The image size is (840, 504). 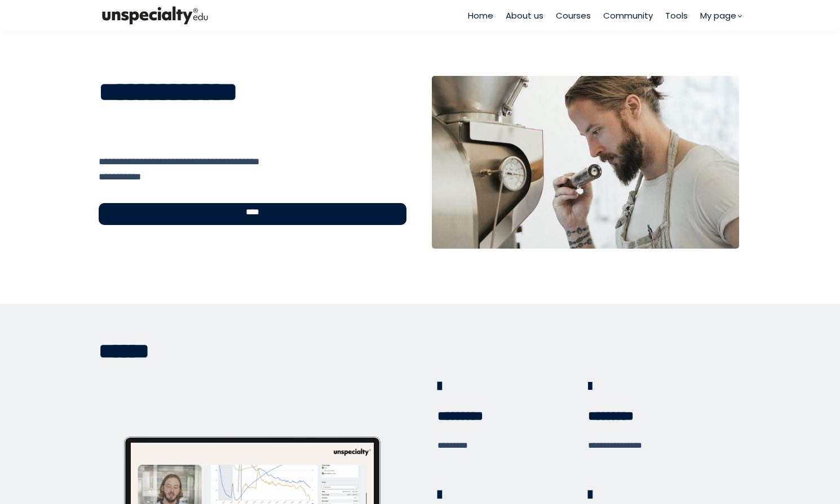 What do you see at coordinates (628, 15) in the screenshot?
I see `a: Community` at bounding box center [628, 15].